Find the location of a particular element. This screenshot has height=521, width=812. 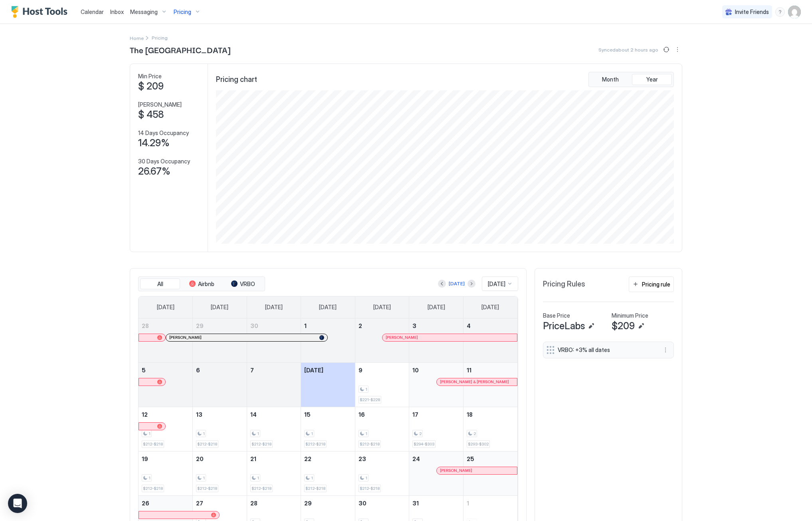

div: VRBO: +3% all dates menu is located at coordinates (608, 351).